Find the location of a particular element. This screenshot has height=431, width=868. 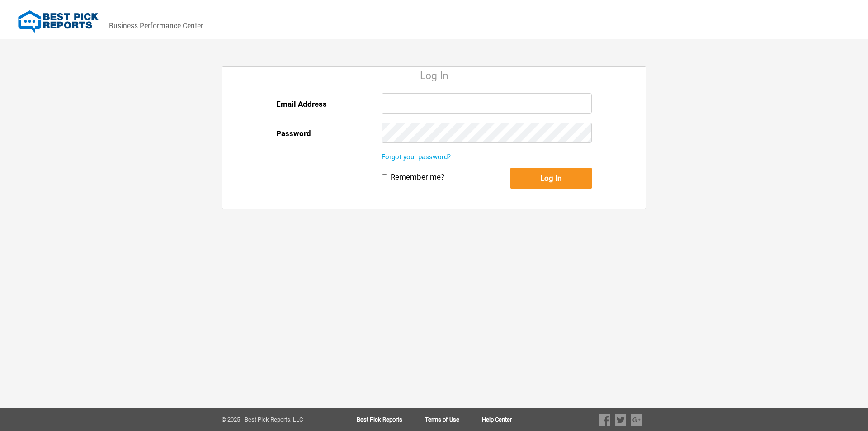

img: Best Pick Reports Logo is located at coordinates (59, 22).